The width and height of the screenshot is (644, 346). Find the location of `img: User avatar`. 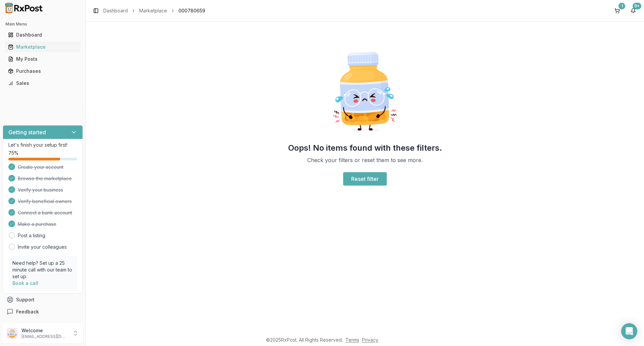

img: User avatar is located at coordinates (12, 333).